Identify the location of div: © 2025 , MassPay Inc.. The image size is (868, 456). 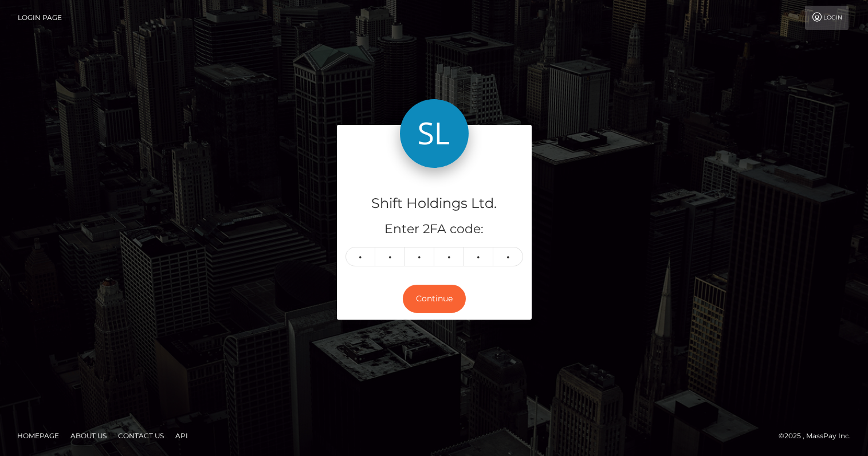
(819, 436).